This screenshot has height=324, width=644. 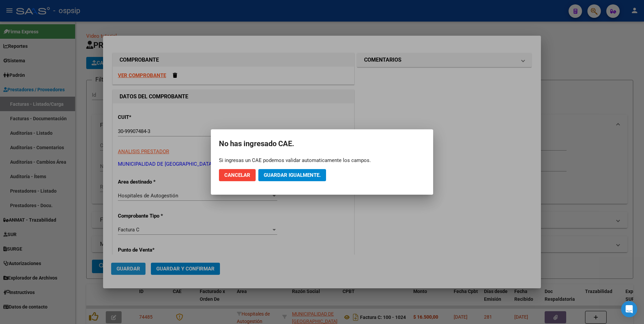 I want to click on span: Guardar igualmente., so click(x=292, y=175).